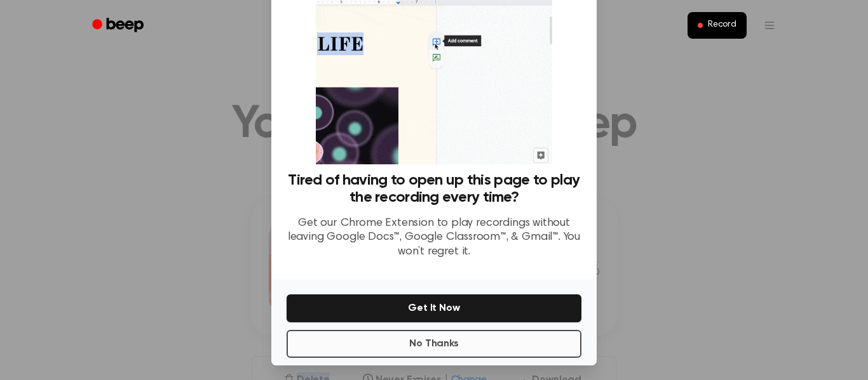  I want to click on button: No Thanks, so click(434, 344).